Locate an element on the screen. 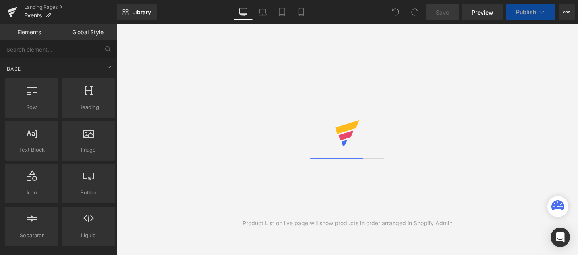 The image size is (578, 255). span: Save is located at coordinates (442, 12).